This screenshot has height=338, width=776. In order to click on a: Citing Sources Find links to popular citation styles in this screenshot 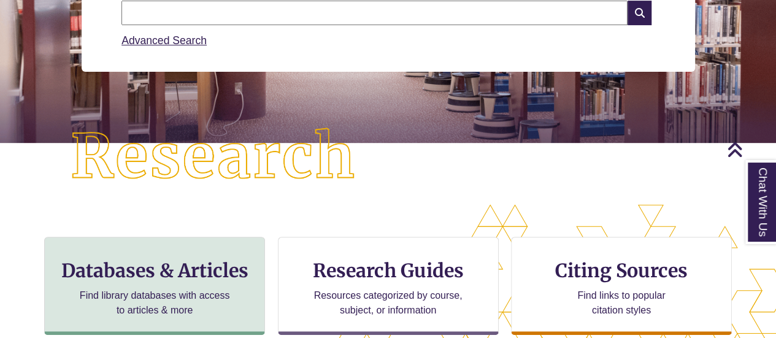, I will do `click(621, 286)`.